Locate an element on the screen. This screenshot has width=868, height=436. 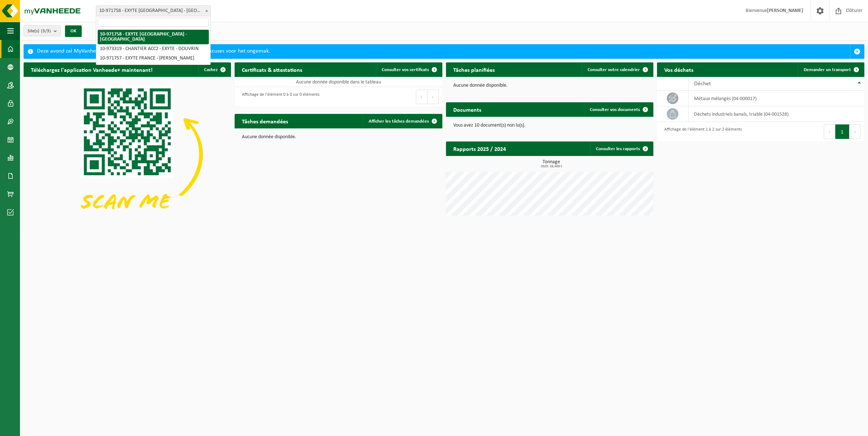
td: déchets industriels banals, triable (04-001528) is located at coordinates (777, 114).